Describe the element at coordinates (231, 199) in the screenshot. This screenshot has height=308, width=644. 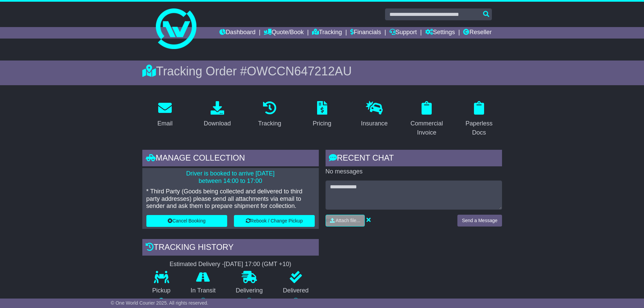
I see `p: * Third Party (Goods being collected and delivered to third party addresses) please send all atta...` at that location.